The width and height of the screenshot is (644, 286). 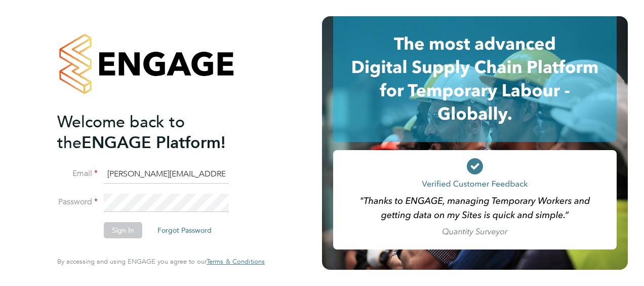 I want to click on input: Enter your work email..., so click(x=166, y=174).